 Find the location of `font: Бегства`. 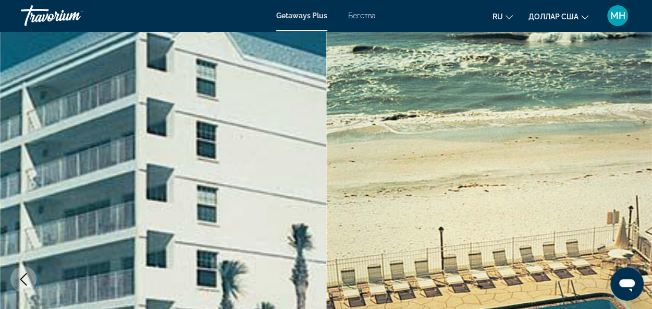

font: Бегства is located at coordinates (362, 16).